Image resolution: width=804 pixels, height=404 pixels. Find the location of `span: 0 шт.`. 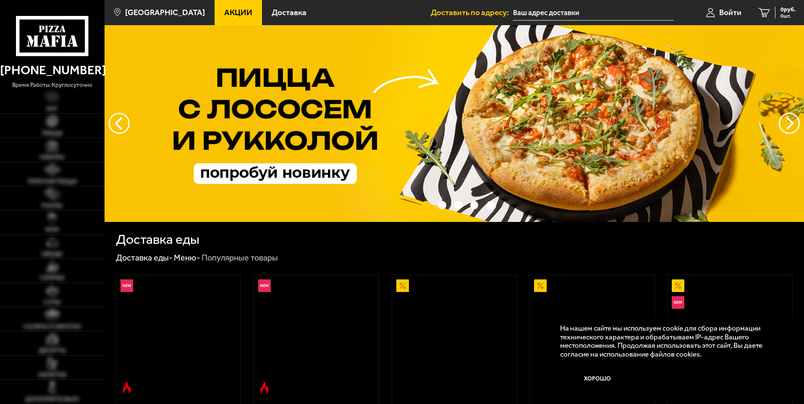

span: 0 шт. is located at coordinates (788, 16).